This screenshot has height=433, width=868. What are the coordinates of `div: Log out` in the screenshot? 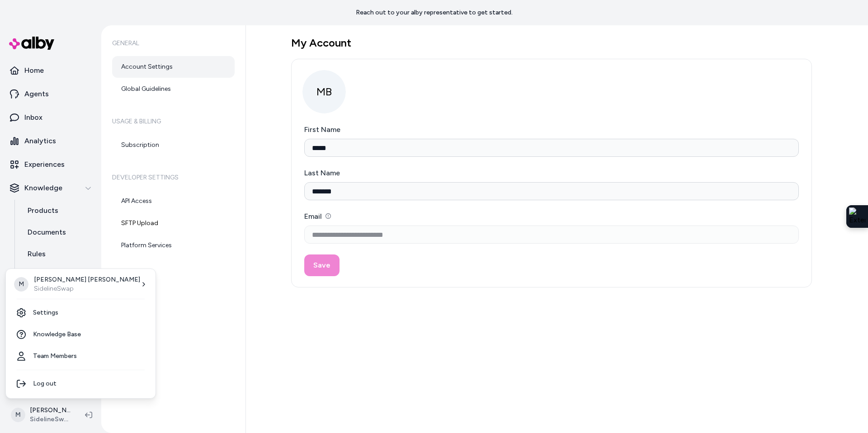 It's located at (80, 384).